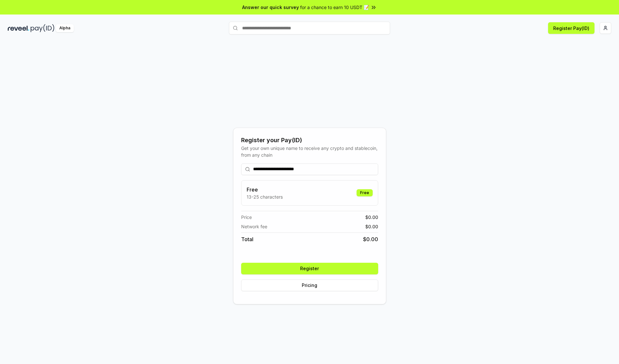 The image size is (619, 364). What do you see at coordinates (335, 7) in the screenshot?
I see `span: for a chance to earn 10 USDT 📝` at bounding box center [335, 7].